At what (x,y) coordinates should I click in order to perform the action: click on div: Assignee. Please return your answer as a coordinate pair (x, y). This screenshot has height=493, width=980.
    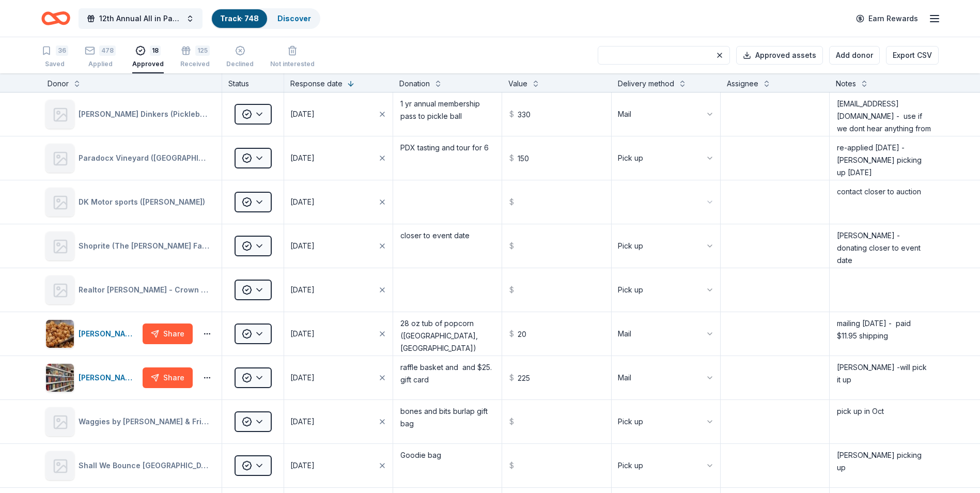
    Looking at the image, I should click on (742, 84).